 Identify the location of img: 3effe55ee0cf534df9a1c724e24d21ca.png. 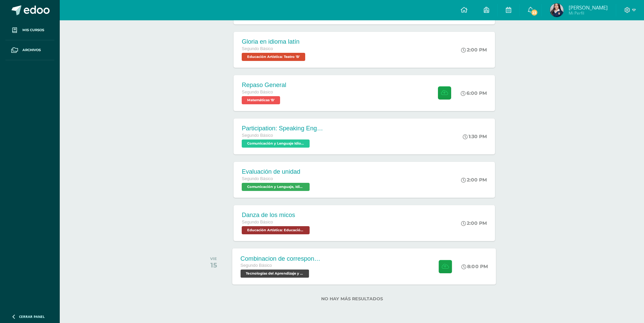
(556, 11).